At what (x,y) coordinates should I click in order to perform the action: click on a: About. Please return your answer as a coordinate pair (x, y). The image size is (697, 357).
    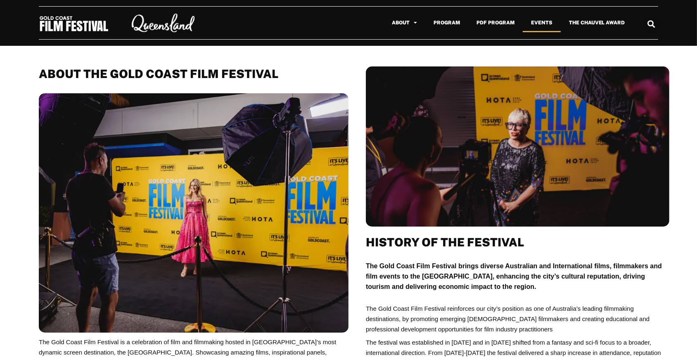
    Looking at the image, I should click on (404, 23).